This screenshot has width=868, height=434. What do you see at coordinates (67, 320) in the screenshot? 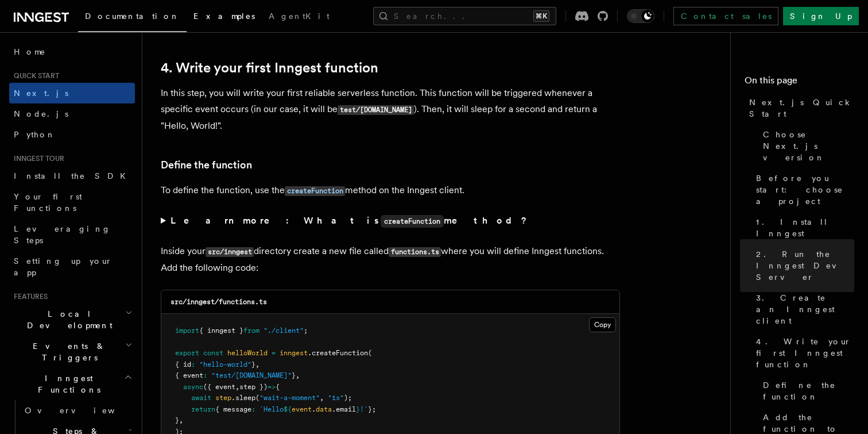
I see `span: Local Development` at bounding box center [67, 320].